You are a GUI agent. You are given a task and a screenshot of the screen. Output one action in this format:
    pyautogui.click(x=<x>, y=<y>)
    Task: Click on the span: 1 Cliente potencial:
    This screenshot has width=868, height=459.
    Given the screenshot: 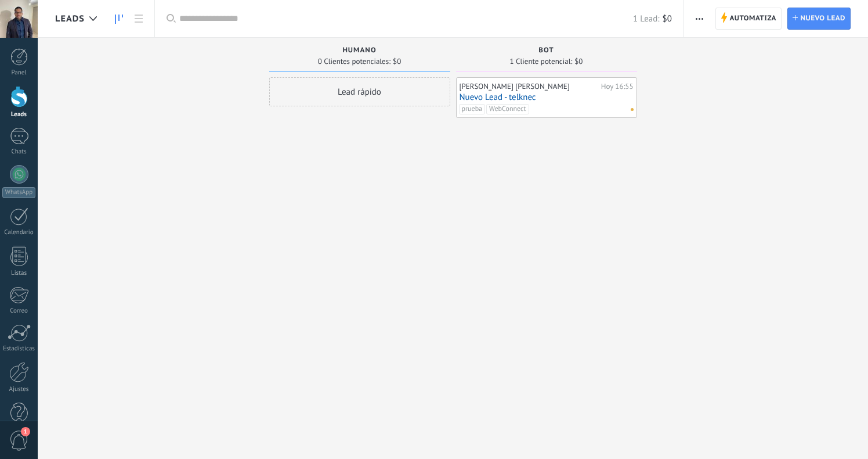 What is the action you would take?
    pyautogui.click(x=541, y=62)
    